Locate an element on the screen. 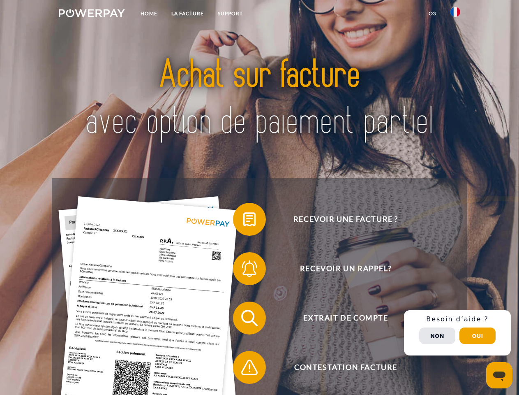  a: Home is located at coordinates (149, 14).